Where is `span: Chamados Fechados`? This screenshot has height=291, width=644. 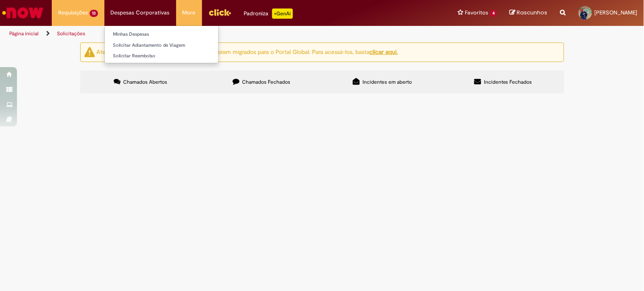 span: Chamados Fechados is located at coordinates (266, 82).